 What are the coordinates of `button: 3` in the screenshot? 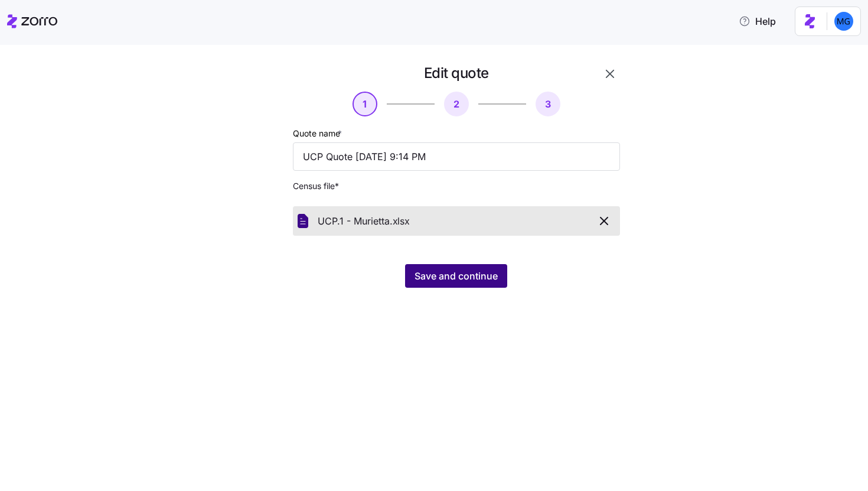 It's located at (548, 104).